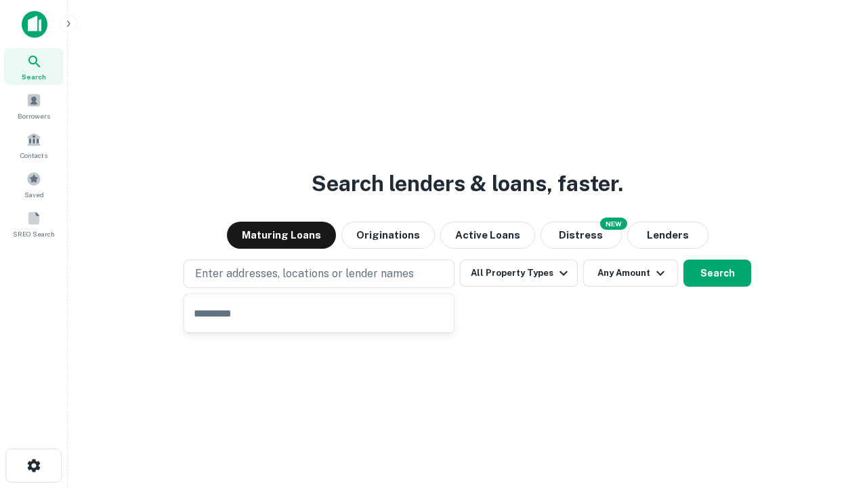 This screenshot has width=867, height=488. What do you see at coordinates (519, 273) in the screenshot?
I see `button: All Property Types` at bounding box center [519, 273].